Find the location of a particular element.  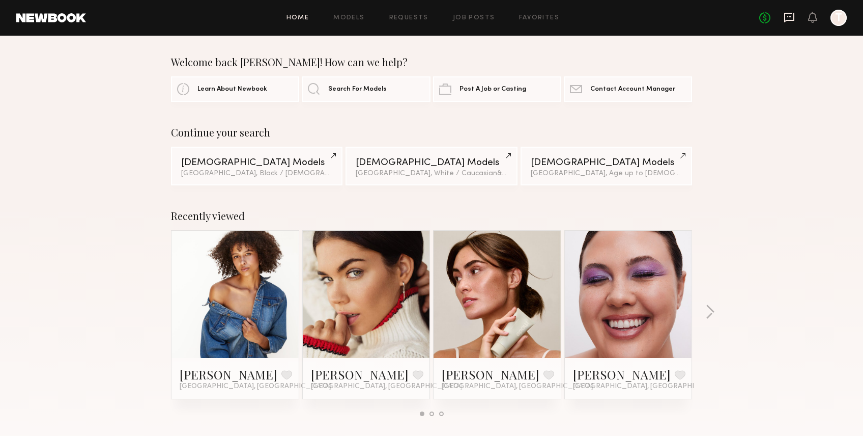

a: Search For Models is located at coordinates (366, 89).